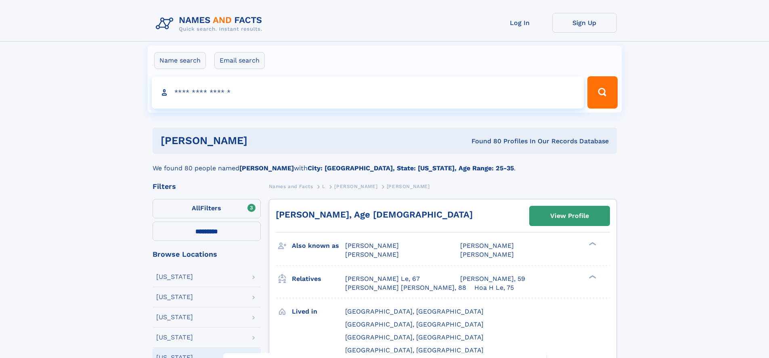 This screenshot has width=769, height=358. What do you see at coordinates (291, 186) in the screenshot?
I see `a: Names and Facts` at bounding box center [291, 186].